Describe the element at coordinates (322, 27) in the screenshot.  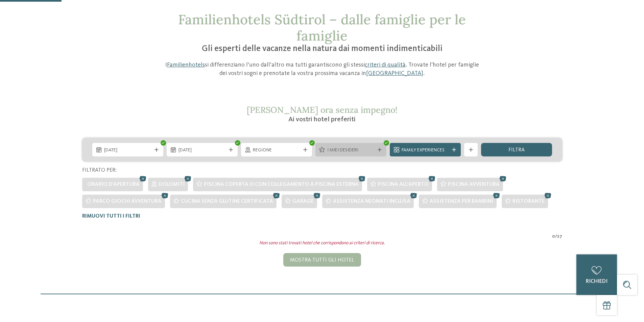
I see `span: Familienhotels Südtirol – dalle famiglie per le famiglie` at that location.